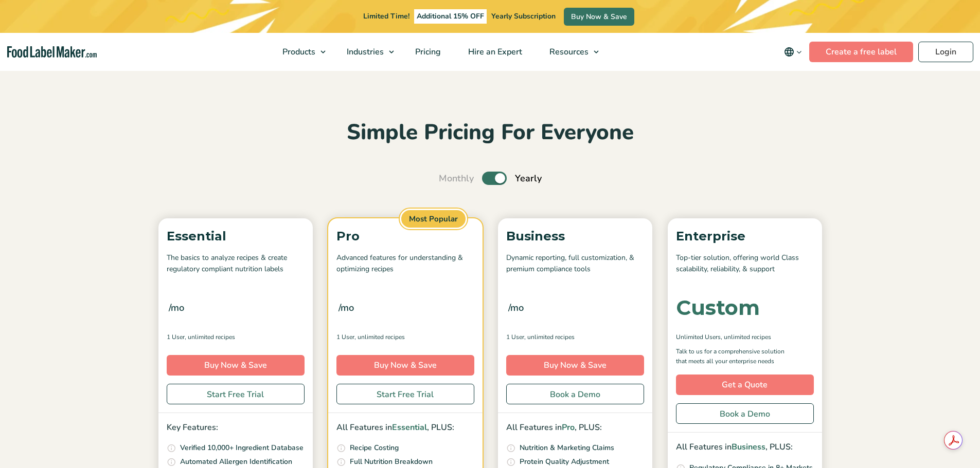 The height and width of the screenshot is (468, 980). I want to click on p: Essential, so click(236, 236).